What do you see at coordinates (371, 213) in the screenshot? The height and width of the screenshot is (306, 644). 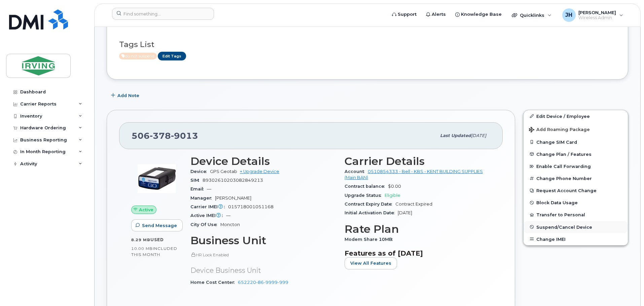 I see `span: Initial Activation Date` at bounding box center [371, 213].